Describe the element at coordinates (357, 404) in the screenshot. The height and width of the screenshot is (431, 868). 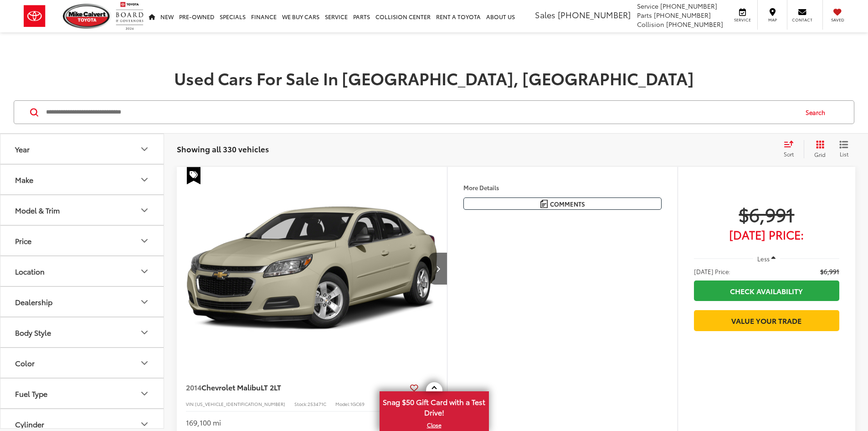
I see `span: 1GC69` at that location.